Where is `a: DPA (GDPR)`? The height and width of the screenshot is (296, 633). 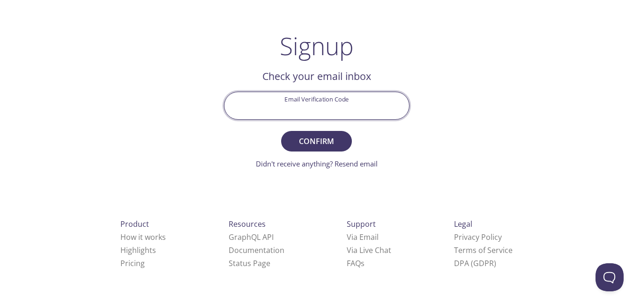 a: DPA (GDPR) is located at coordinates (475, 264).